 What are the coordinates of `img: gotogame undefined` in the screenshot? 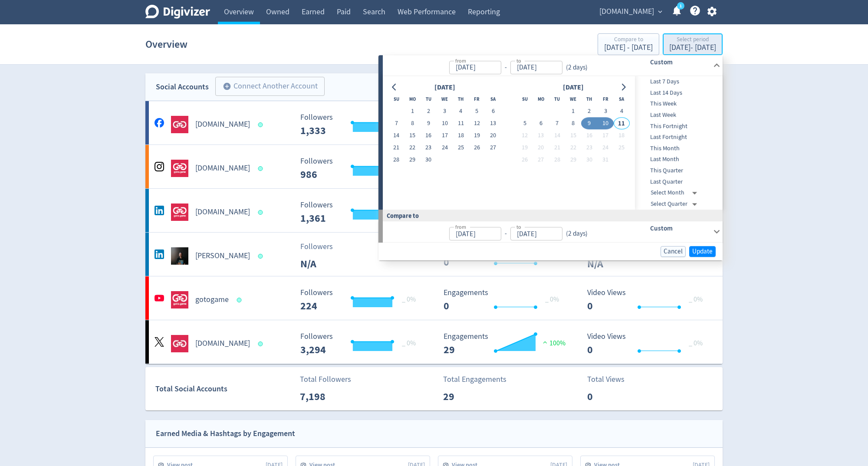 It's located at (180, 300).